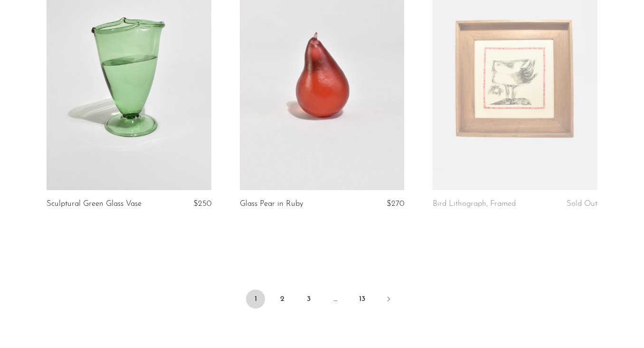  I want to click on span: 1, so click(256, 299).